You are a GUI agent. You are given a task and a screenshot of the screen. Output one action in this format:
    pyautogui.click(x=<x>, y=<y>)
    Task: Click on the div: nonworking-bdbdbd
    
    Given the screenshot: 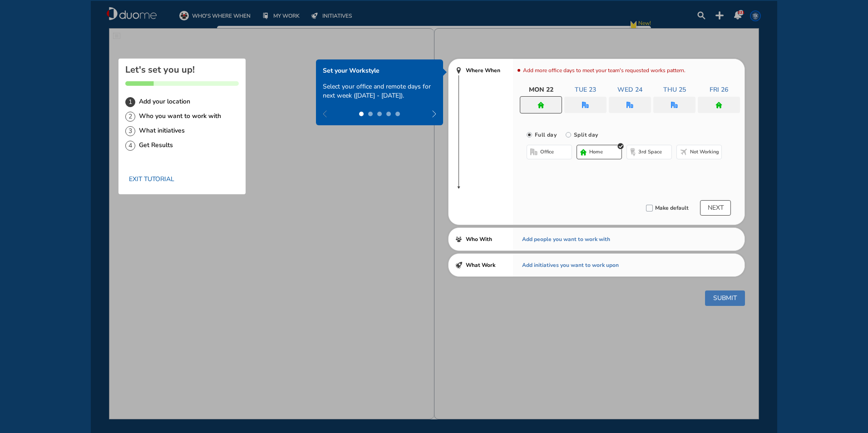 What is the action you would take?
    pyautogui.click(x=684, y=152)
    